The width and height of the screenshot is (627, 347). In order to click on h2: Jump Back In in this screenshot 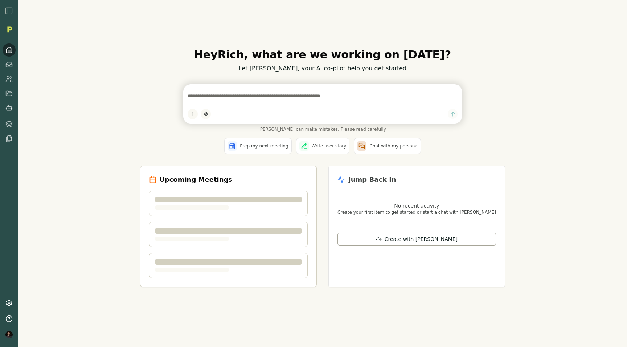, I will do `click(372, 180)`.